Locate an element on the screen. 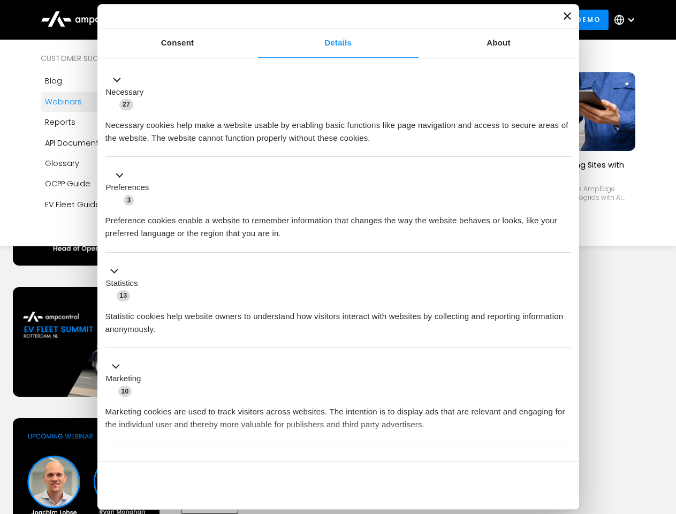 The image size is (676, 514). div: Reports is located at coordinates (60, 122).